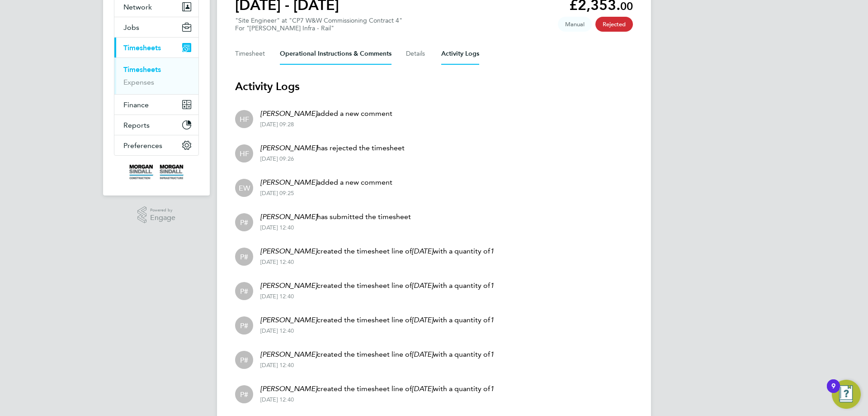 Image resolution: width=868 pixels, height=416 pixels. I want to click on button: Timesheet, so click(250, 54).